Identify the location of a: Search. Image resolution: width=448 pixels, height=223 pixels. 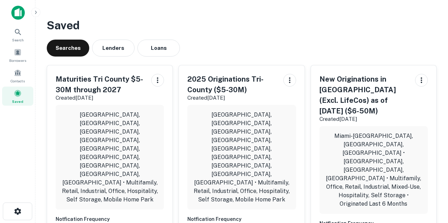
(18, 35).